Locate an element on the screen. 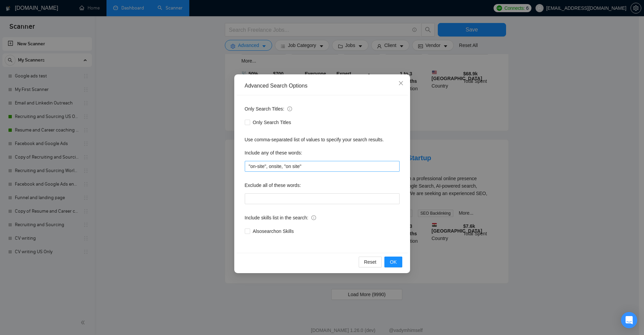 The height and width of the screenshot is (335, 644). span: Include skills list in the search: is located at coordinates (280, 217).